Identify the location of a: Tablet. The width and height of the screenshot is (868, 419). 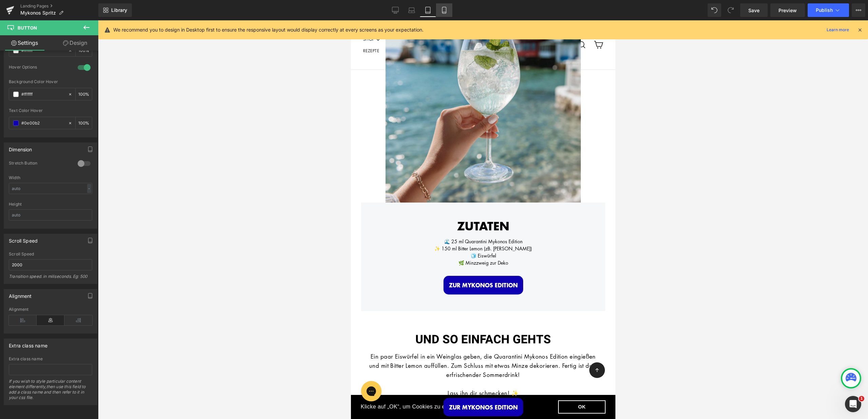
(428, 10).